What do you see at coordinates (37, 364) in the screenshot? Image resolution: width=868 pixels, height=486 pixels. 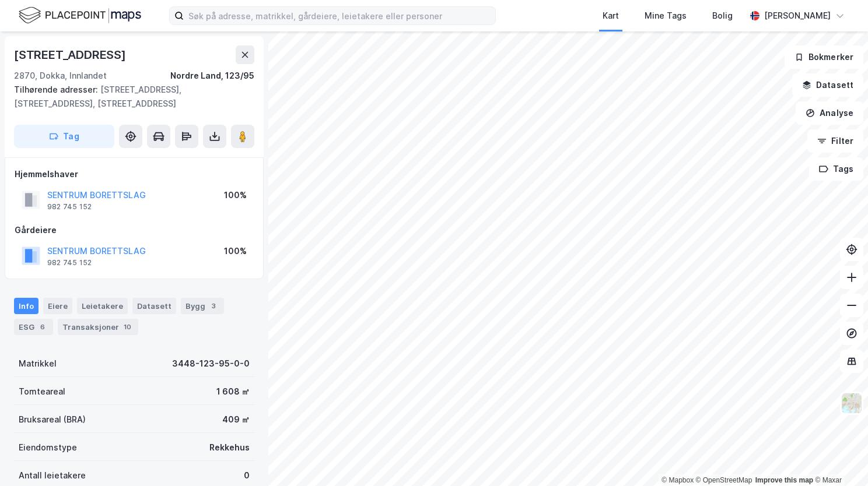 I see `div: Matrikkel` at bounding box center [37, 364].